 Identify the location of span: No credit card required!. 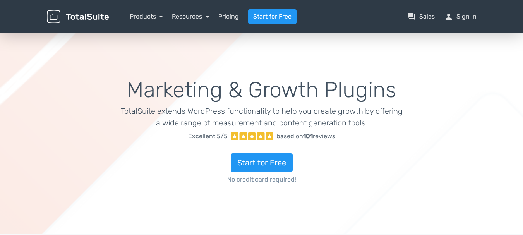
(261, 180).